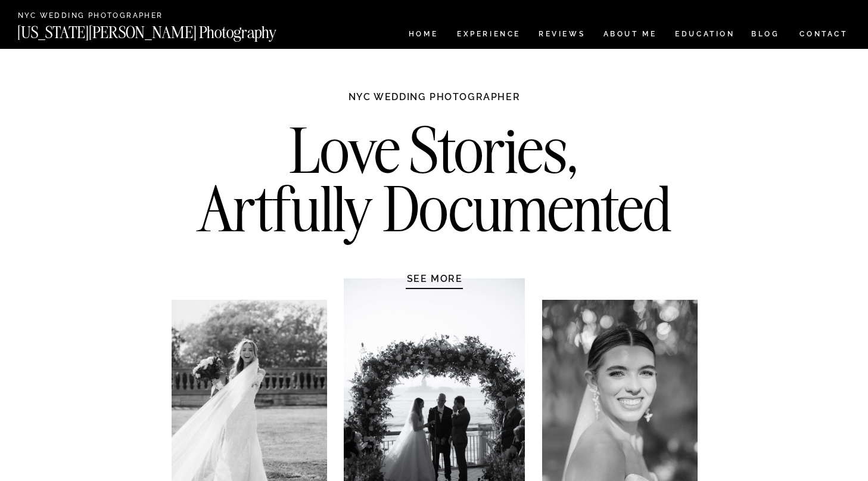  I want to click on nav: BLOG, so click(765, 35).